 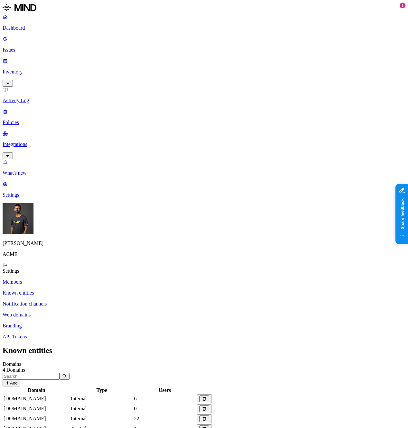 What do you see at coordinates (204, 271) in the screenshot?
I see `div: Settings` at bounding box center [204, 271].